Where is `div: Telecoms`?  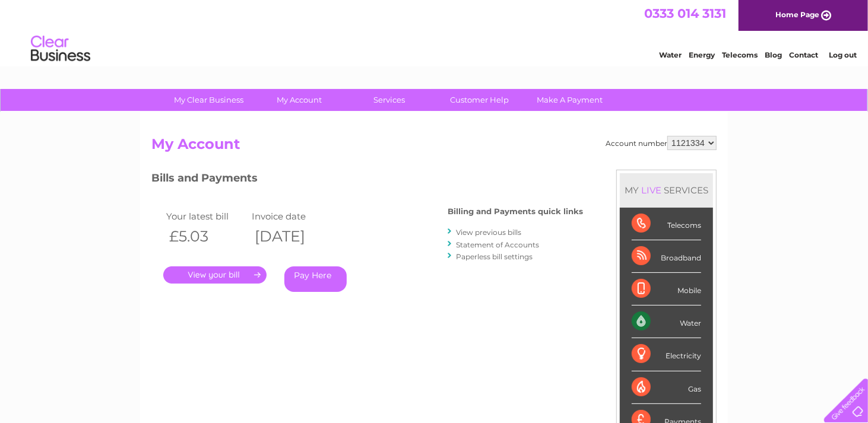 div: Telecoms is located at coordinates (666, 224).